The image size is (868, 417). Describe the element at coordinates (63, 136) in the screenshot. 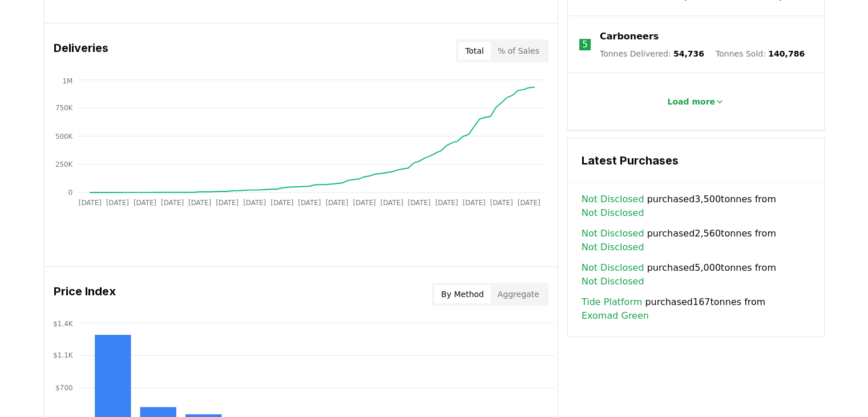

I see `tspan: 500K` at that location.